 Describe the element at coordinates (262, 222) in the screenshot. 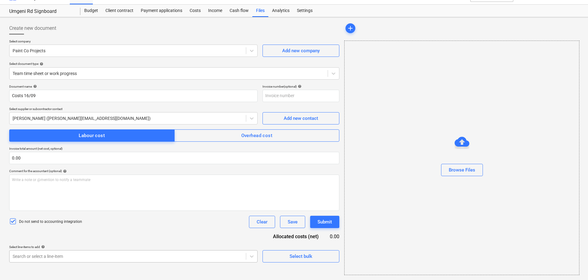

I see `div: Clear` at that location.